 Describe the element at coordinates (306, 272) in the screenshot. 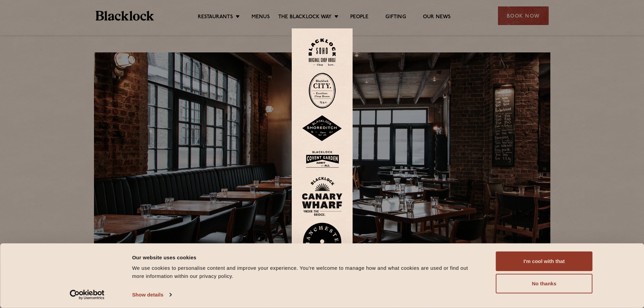

I see `div: We use cookies to personalise content and improve your experience. You're welcome to manage how a...` at that location.